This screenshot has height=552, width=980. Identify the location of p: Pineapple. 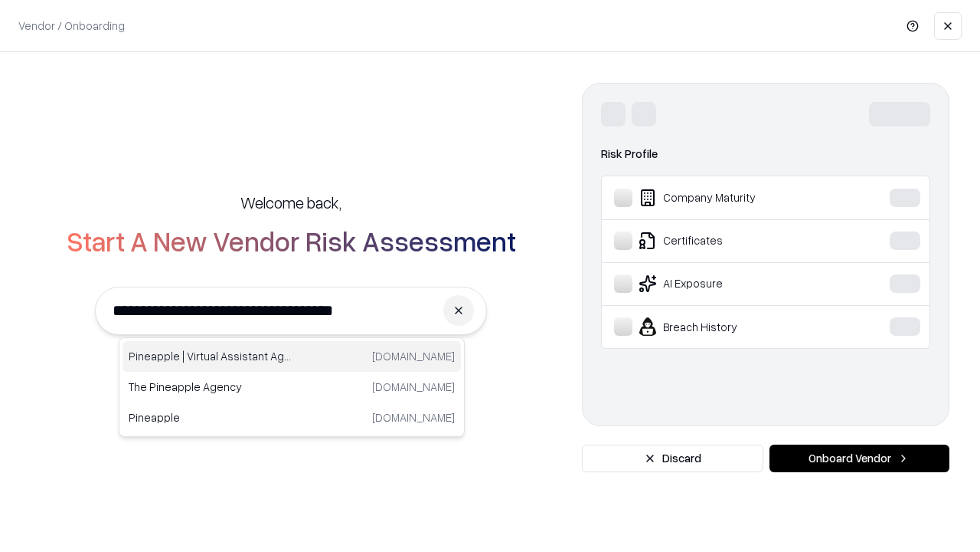
(209, 417).